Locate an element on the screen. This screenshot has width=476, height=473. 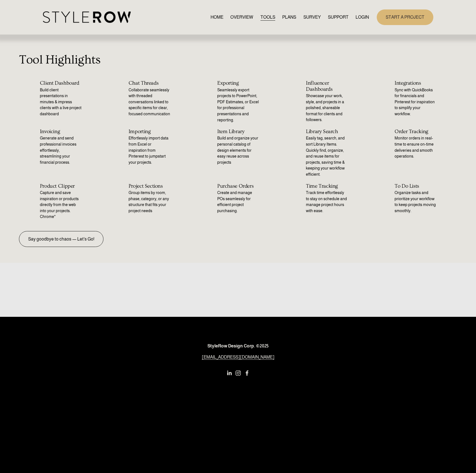
a: Facebook is located at coordinates (247, 373).